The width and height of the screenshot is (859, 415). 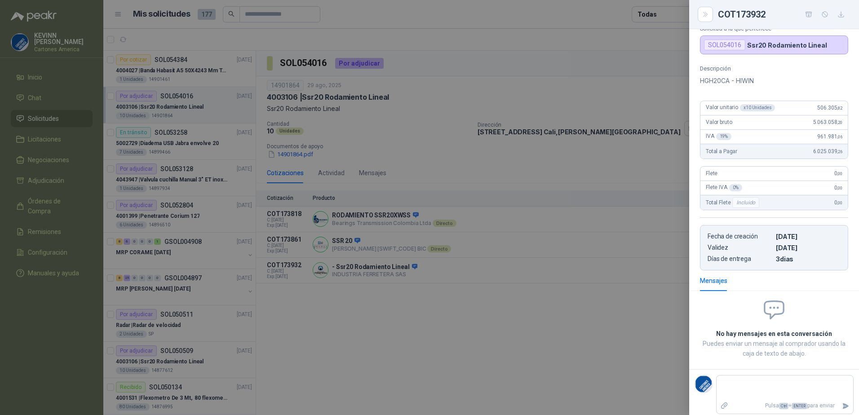 I want to click on span: ,26, so click(x=840, y=151).